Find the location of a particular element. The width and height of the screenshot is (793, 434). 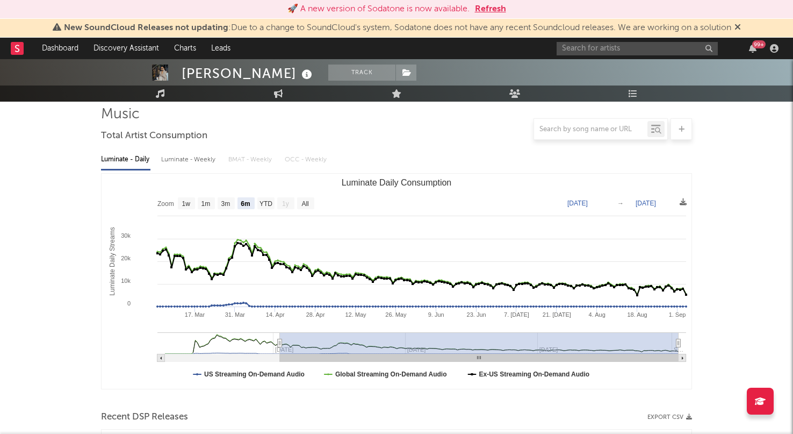

text: 26. May is located at coordinates (396, 314).